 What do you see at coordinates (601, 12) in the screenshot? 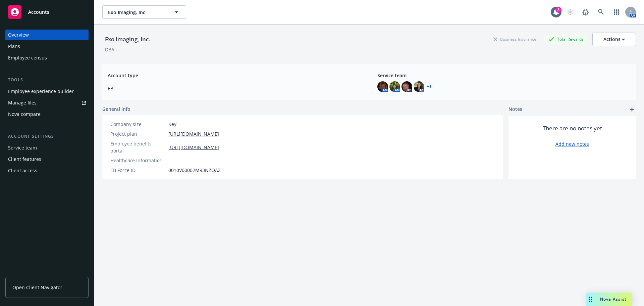
I see `a: Search` at bounding box center [601, 12].